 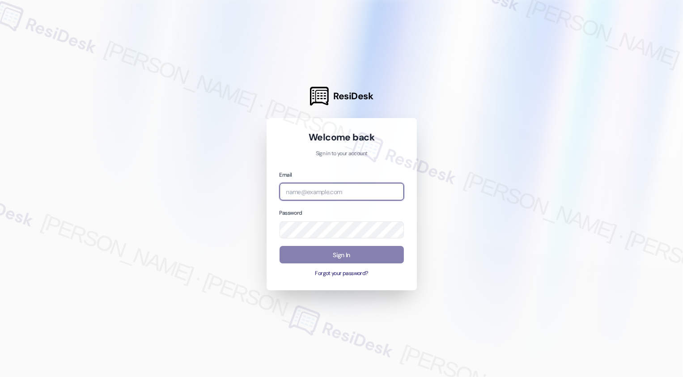 What do you see at coordinates (291, 213) in the screenshot?
I see `label: Password` at bounding box center [291, 213].